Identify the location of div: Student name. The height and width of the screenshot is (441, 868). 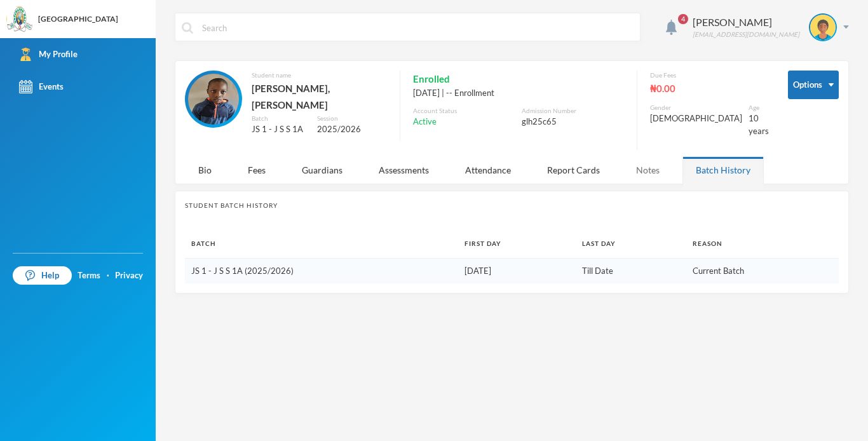
(319, 75).